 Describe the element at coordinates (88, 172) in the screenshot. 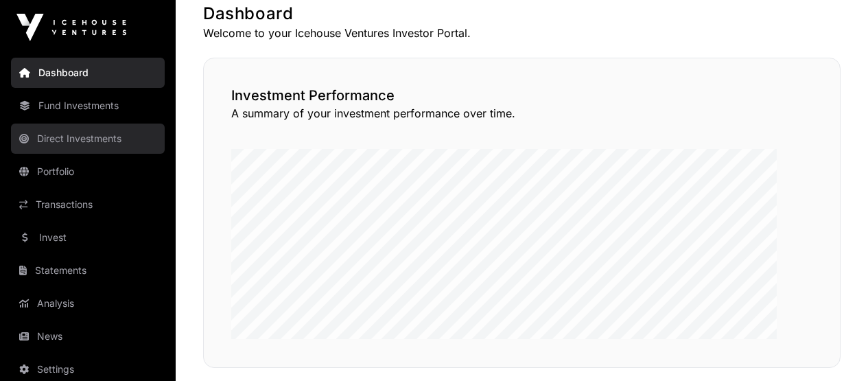

I see `a: Portfolio` at that location.